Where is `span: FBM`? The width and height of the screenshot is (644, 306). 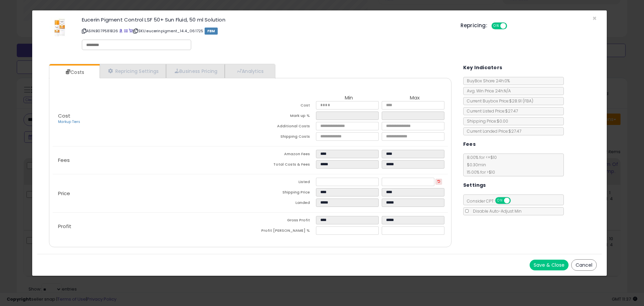
span: FBM is located at coordinates (211, 30).